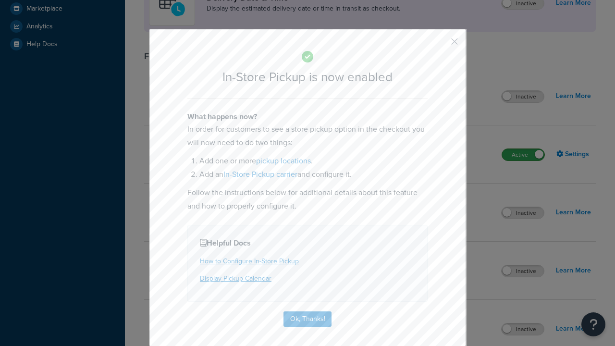 Image resolution: width=615 pixels, height=346 pixels. I want to click on a: In-Store Pickup carrier, so click(260, 174).